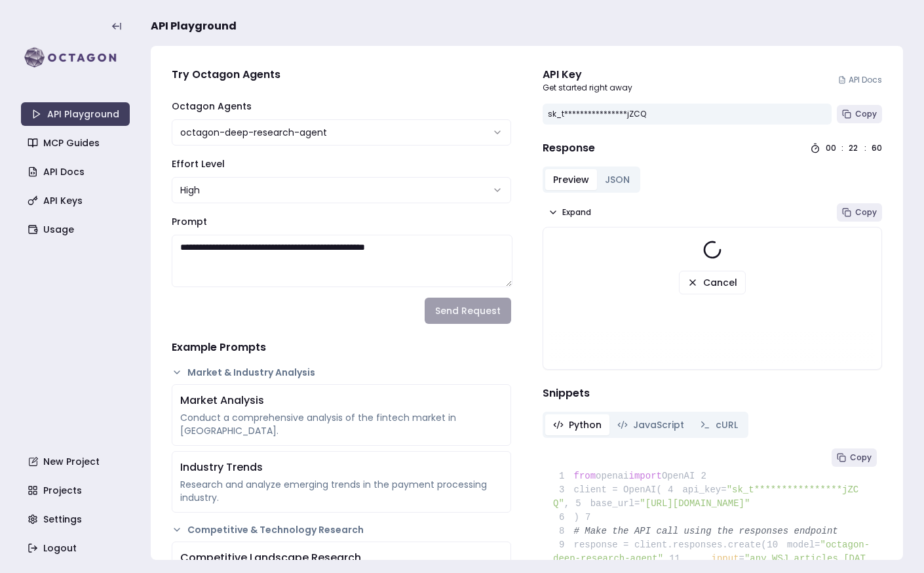 The height and width of the screenshot is (573, 924). I want to click on span: input, so click(726, 558).